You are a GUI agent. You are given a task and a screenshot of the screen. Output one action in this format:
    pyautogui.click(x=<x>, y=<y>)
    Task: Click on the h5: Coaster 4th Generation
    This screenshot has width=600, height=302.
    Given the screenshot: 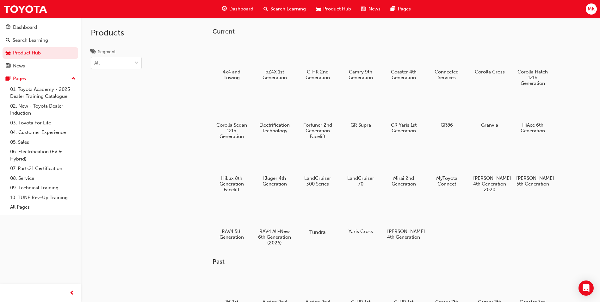 What is the action you would take?
    pyautogui.click(x=404, y=75)
    